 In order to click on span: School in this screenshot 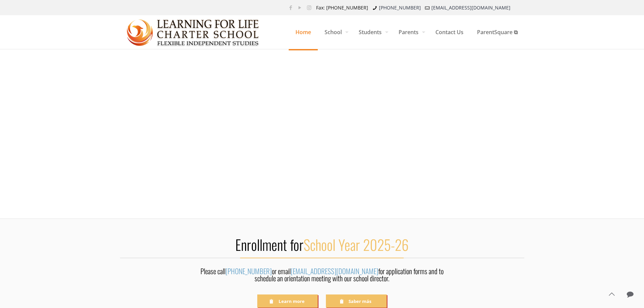, I will do `click(335, 32)`.